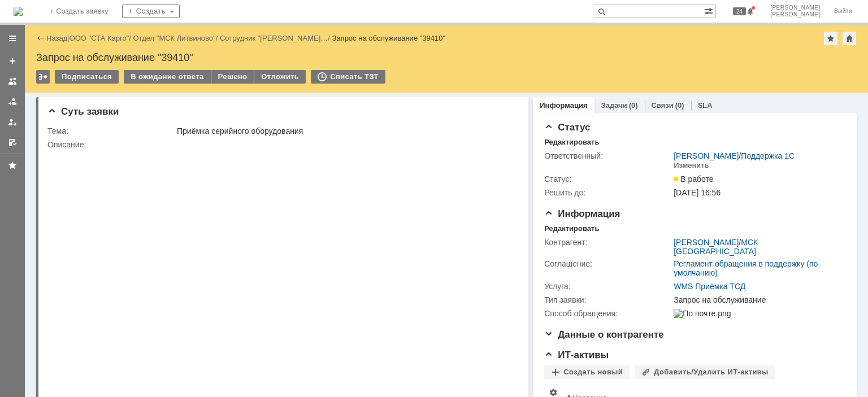 The image size is (868, 397). What do you see at coordinates (100, 38) in the screenshot?
I see `a: ООО "СТА Карго"` at bounding box center [100, 38].